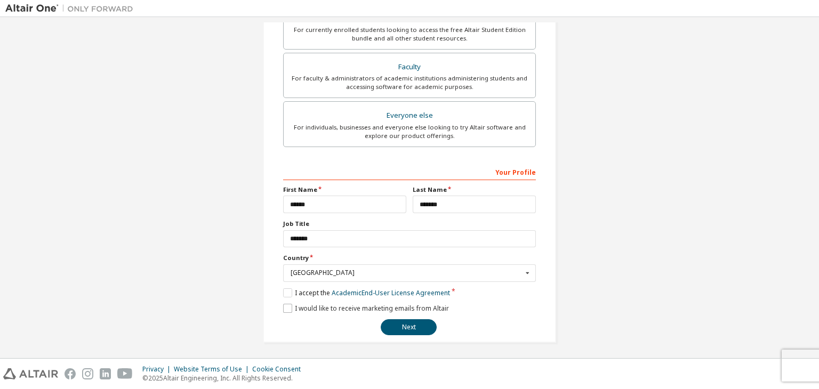 The image size is (819, 389). What do you see at coordinates (105, 374) in the screenshot?
I see `img: linkedin.svg` at bounding box center [105, 374].